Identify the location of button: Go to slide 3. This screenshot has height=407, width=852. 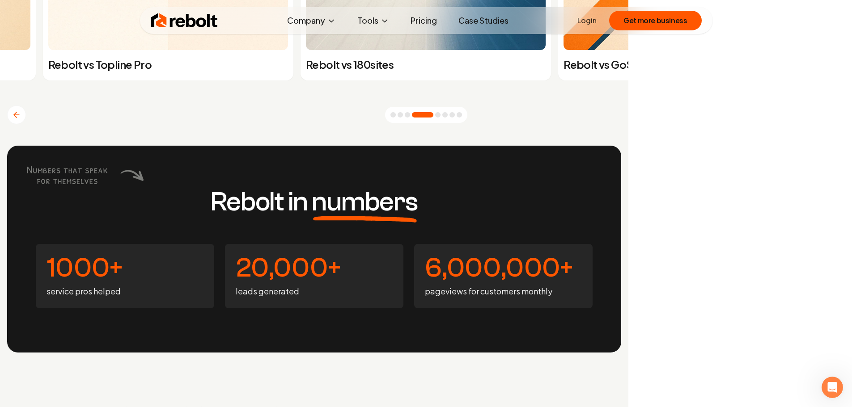
(407, 115).